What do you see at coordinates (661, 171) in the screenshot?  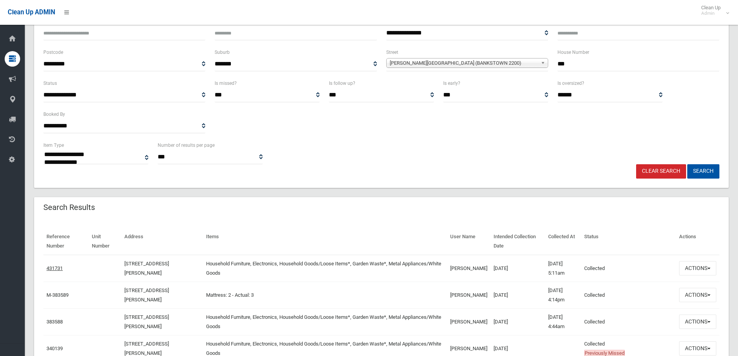 I see `a: Clear Search` at bounding box center [661, 171].